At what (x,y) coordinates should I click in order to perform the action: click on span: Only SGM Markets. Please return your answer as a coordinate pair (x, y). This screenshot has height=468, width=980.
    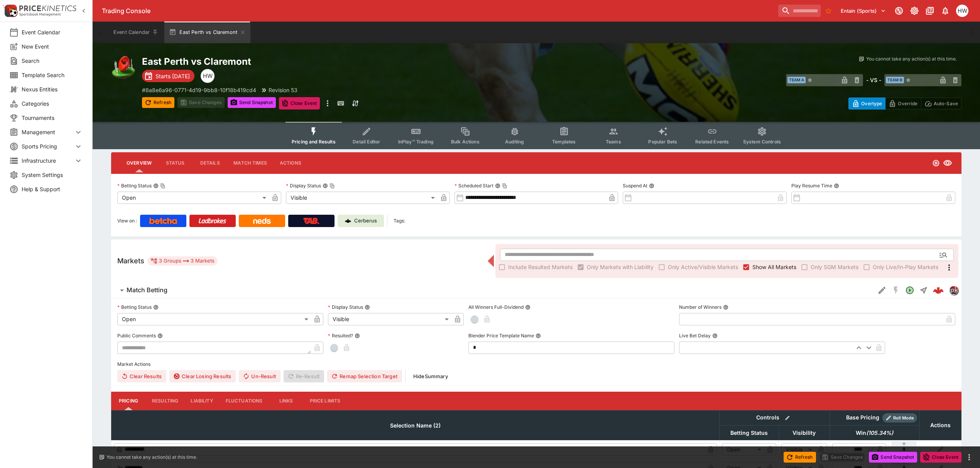
    Looking at the image, I should click on (835, 266).